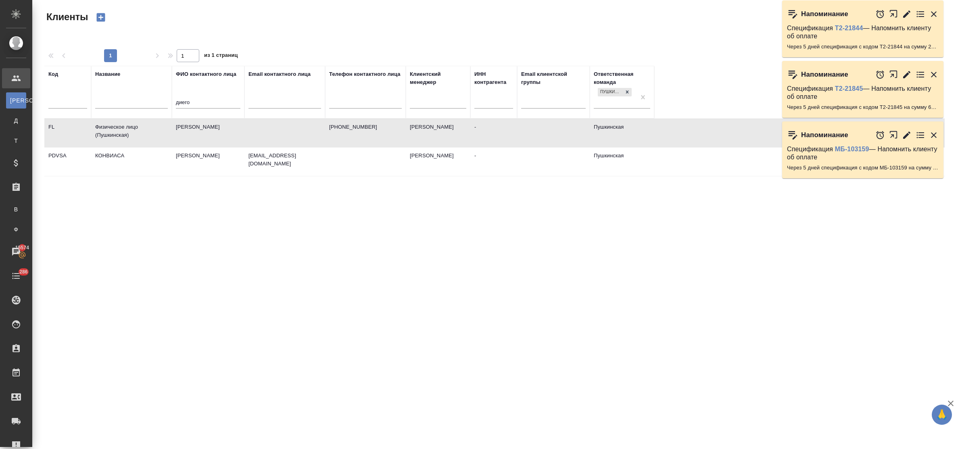  Describe the element at coordinates (438, 78) in the screenshot. I see `div: Клиентский менеджер` at that location.